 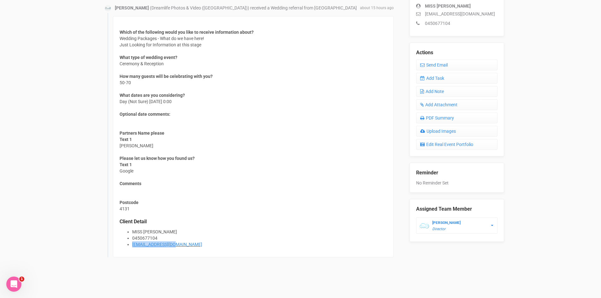 I want to click on a: PDF Summary, so click(x=457, y=118).